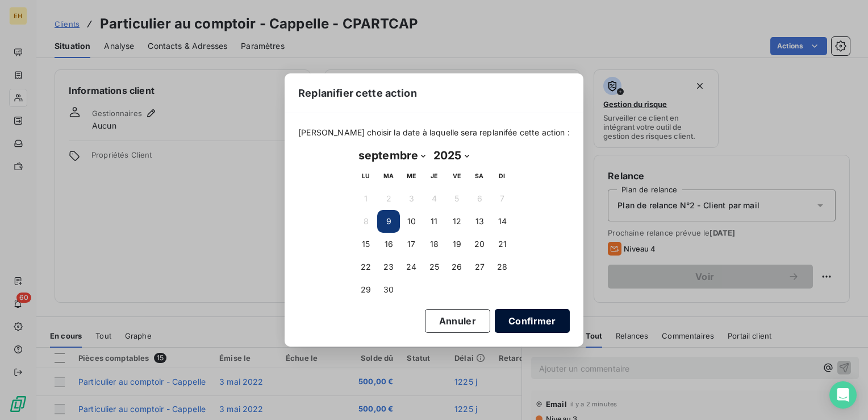  I want to click on button: 20, so click(479, 244).